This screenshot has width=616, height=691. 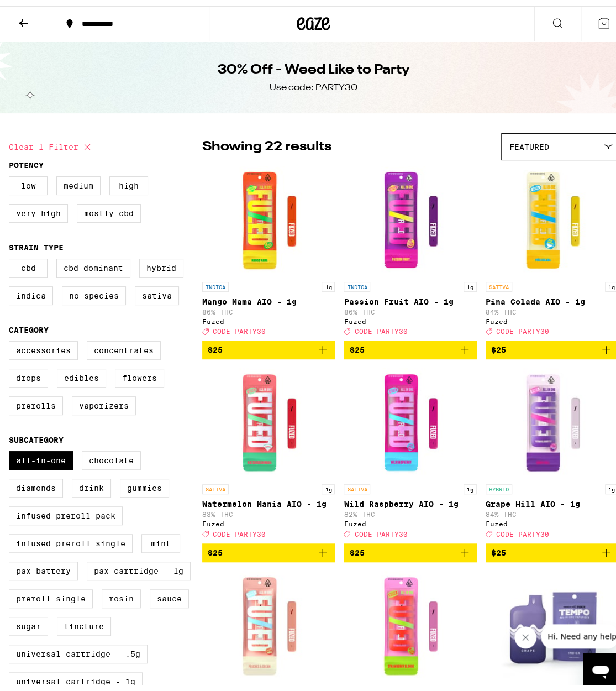 What do you see at coordinates (28, 180) in the screenshot?
I see `label: Low` at bounding box center [28, 180].